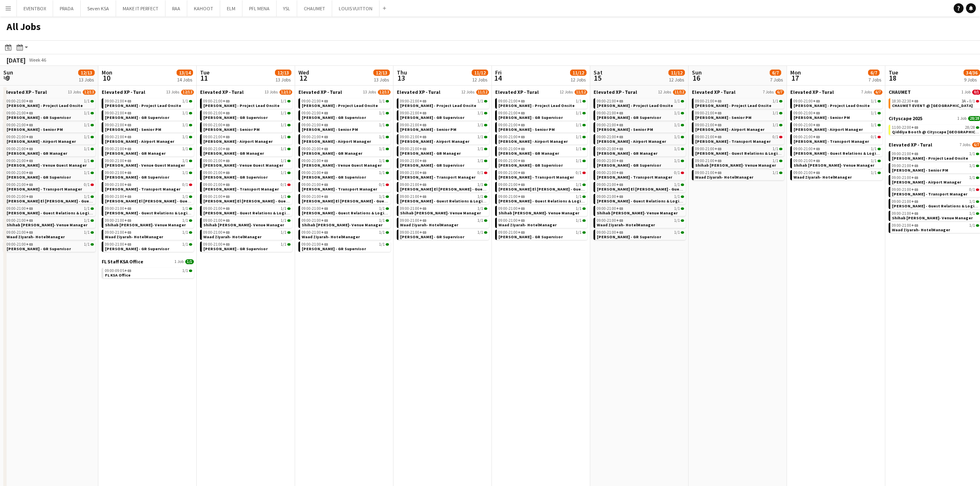  What do you see at coordinates (905, 101) in the screenshot?
I see `span: 18:30-22:30` at bounding box center [905, 101].